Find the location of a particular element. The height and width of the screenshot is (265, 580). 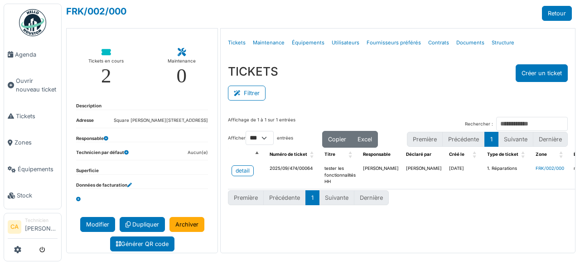

div: detail is located at coordinates (242, 171).